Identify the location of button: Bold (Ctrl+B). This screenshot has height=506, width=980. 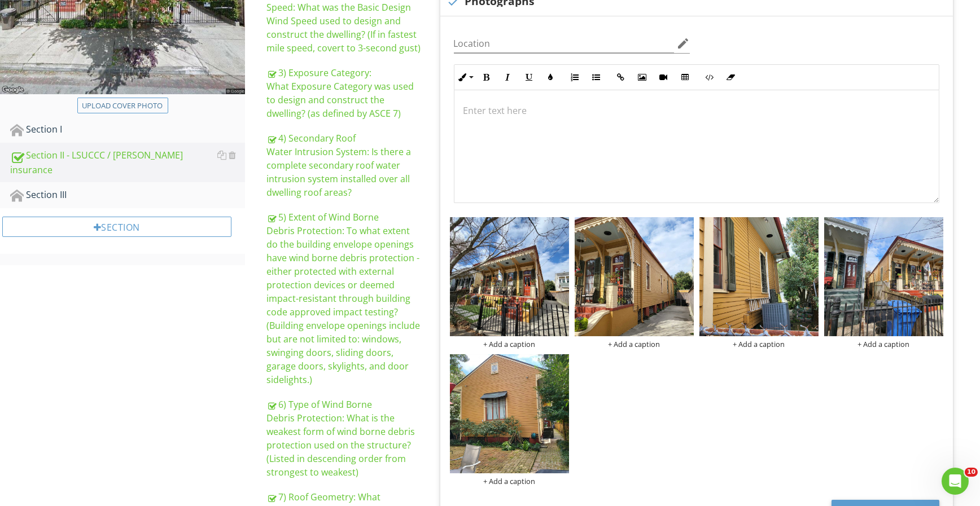
(487, 78).